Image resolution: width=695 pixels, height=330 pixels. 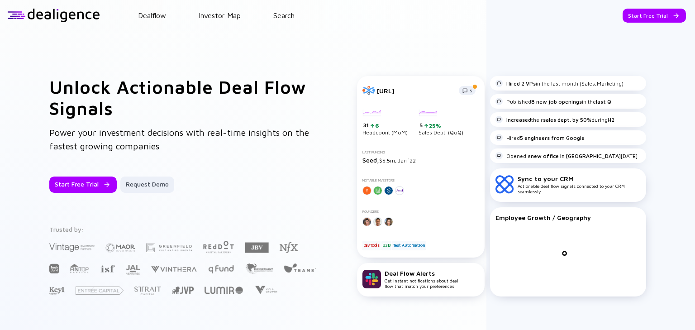 I want to click on strong: sales dept. by 50%, so click(x=567, y=119).